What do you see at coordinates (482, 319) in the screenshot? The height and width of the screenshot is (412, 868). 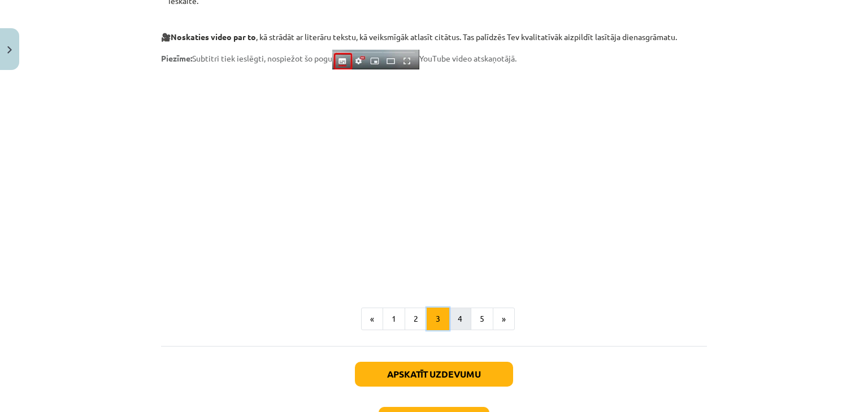 I see `button: 5` at bounding box center [482, 319].